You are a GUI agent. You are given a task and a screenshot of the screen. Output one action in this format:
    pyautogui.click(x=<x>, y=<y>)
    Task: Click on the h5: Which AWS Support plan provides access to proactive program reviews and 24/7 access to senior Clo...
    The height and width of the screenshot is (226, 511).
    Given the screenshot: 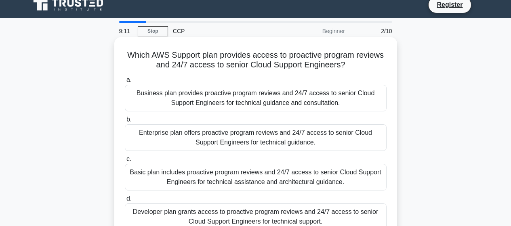 What is the action you would take?
    pyautogui.click(x=256, y=60)
    